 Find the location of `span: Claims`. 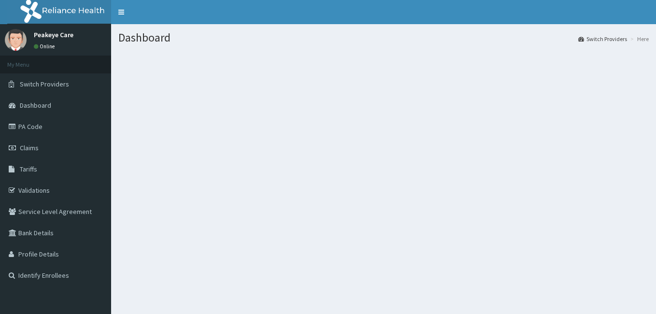

span: Claims is located at coordinates (29, 148).